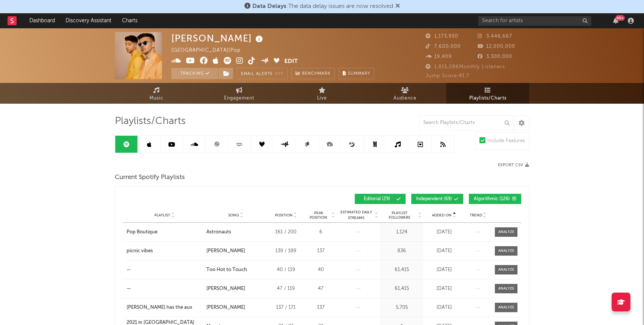  What do you see at coordinates (401, 307) in the screenshot?
I see `div: 5,705` at bounding box center [401, 307].